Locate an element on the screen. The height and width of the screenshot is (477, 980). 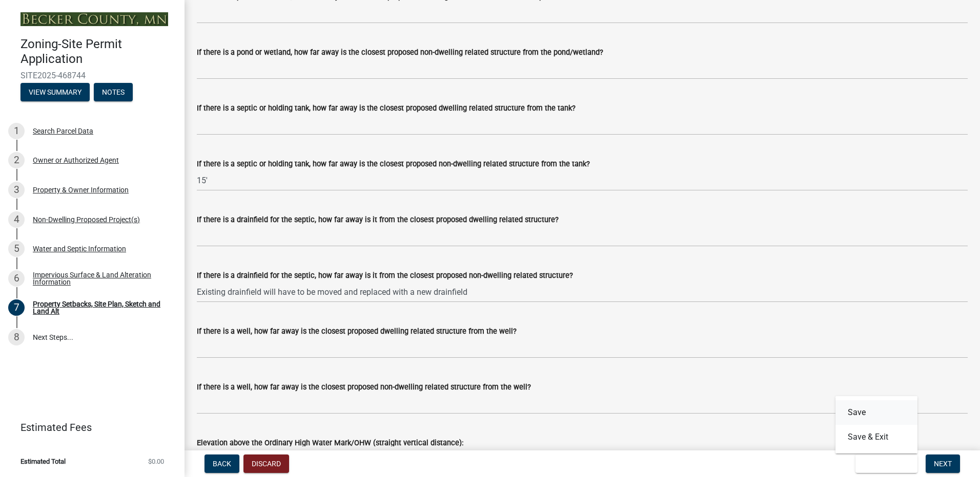
div: Property & Owner Information is located at coordinates (80, 190).